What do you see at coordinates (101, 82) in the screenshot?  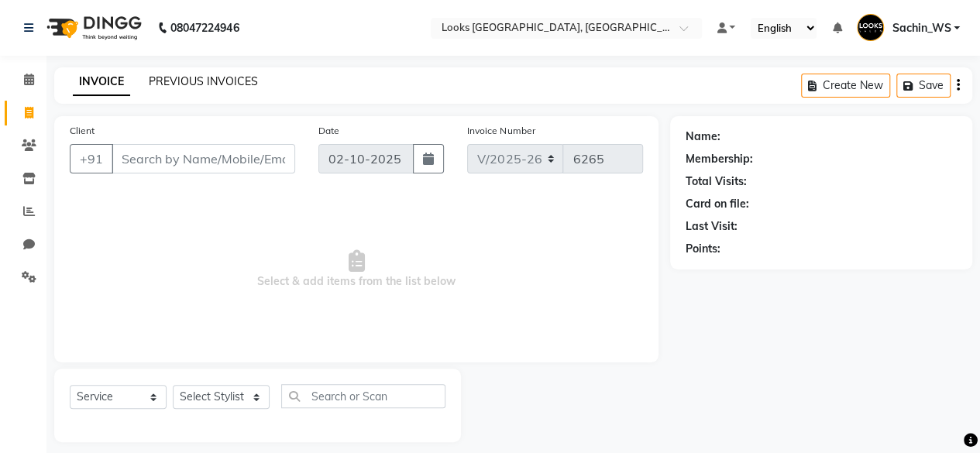 I see `a: INVOICE` at bounding box center [101, 82].